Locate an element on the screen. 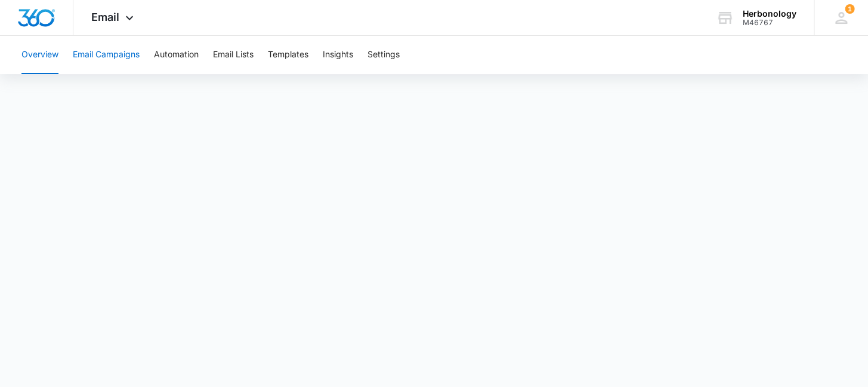  button: Insights is located at coordinates (338, 55).